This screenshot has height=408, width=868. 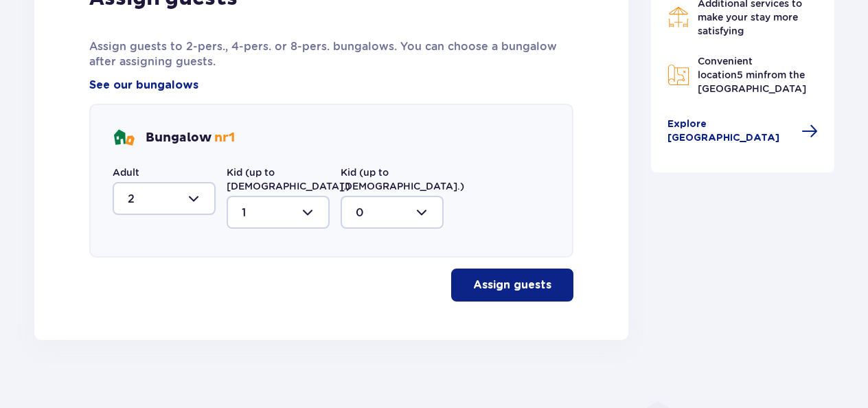 What do you see at coordinates (331, 54) in the screenshot?
I see `p: Assign guests to 2-pers., 4-pers. or 8-pers. bungalows. You can choose a bungalow after assigning...` at bounding box center [331, 54].